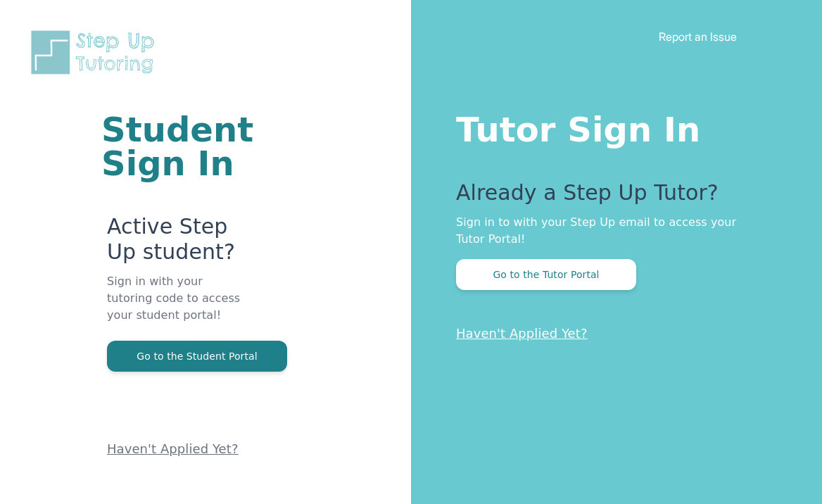 The height and width of the screenshot is (504, 822). Describe the element at coordinates (95, 52) in the screenshot. I see `img: Step Up Tutoring horizontal logo` at that location.